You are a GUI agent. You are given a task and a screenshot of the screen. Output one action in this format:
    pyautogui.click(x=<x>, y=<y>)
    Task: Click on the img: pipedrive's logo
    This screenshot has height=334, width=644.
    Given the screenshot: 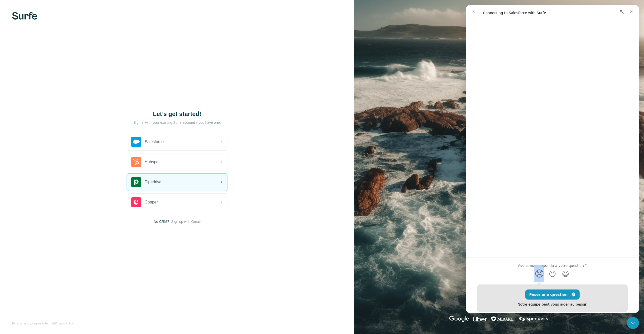 What is the action you would take?
    pyautogui.click(x=136, y=182)
    